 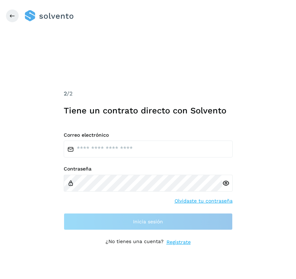 I want to click on h1: Tiene un contrato directo con Solvento, so click(x=148, y=111).